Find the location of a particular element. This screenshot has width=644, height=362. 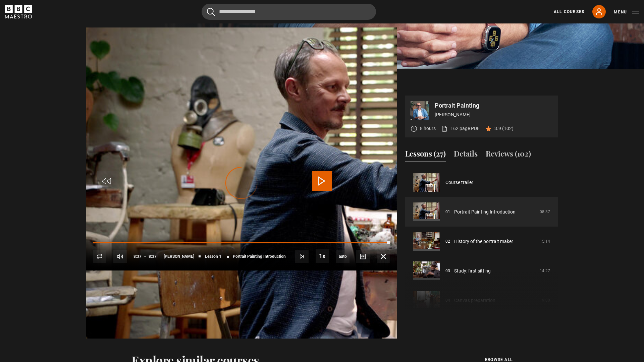

svg: BBC Maestro is located at coordinates (19, 12).